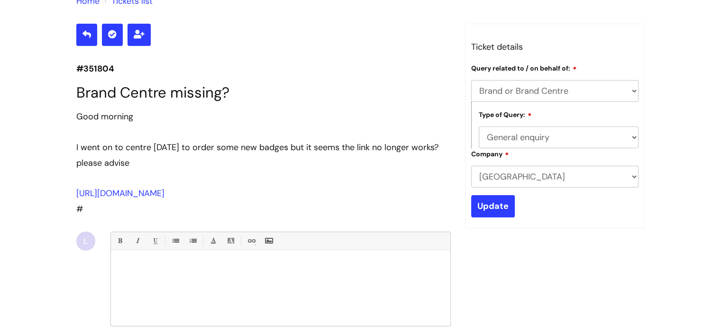 The image size is (721, 333). Describe the element at coordinates (555, 47) in the screenshot. I see `h3: Ticket details` at that location.